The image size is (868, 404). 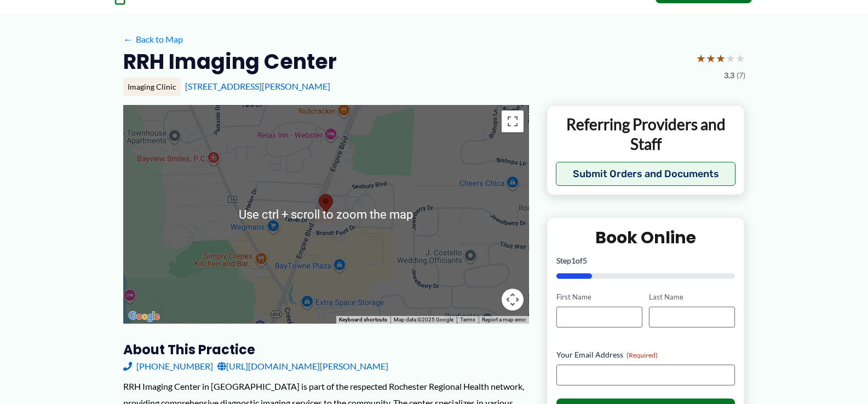 What do you see at coordinates (424, 319) in the screenshot?
I see `span: Map data ©2025 Google` at bounding box center [424, 319].